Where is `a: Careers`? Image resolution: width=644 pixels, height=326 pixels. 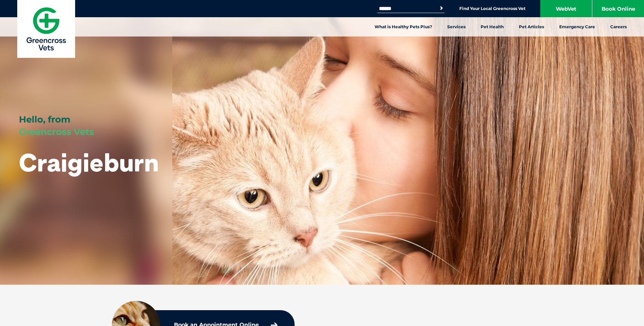 a: Careers is located at coordinates (618, 27).